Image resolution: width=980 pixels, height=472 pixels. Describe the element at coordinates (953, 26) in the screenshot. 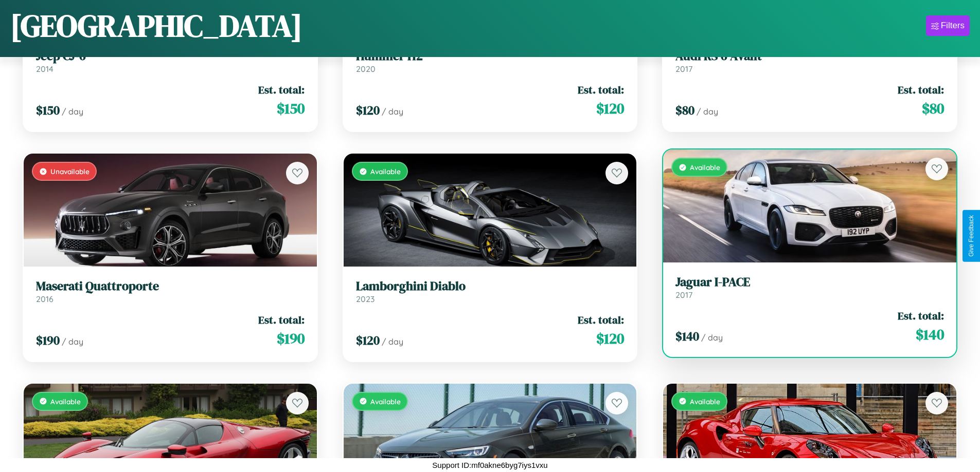

I see `div: Filters` at that location.